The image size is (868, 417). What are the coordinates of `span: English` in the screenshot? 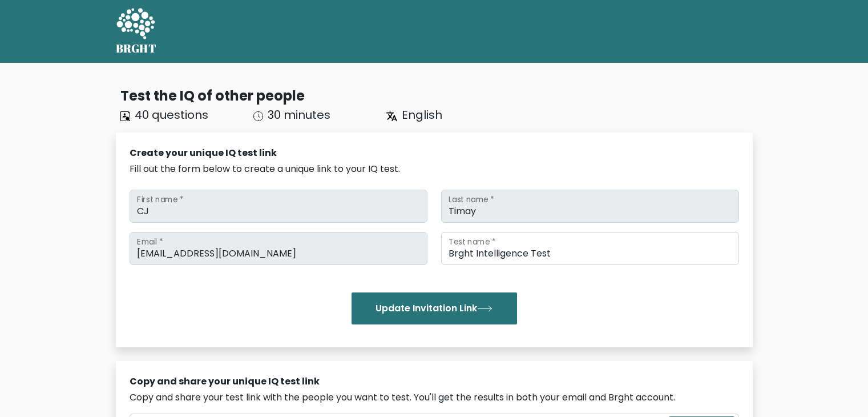 It's located at (422, 115).